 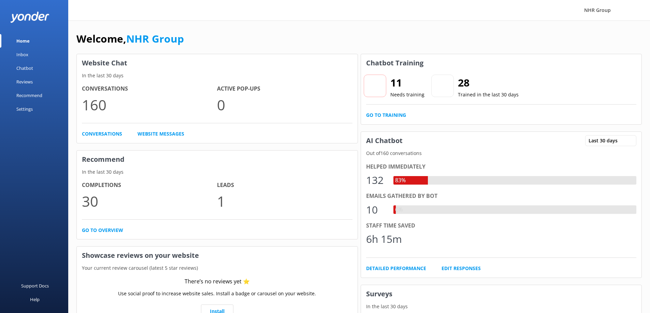 I want to click on h3: Surveys, so click(x=501, y=294).